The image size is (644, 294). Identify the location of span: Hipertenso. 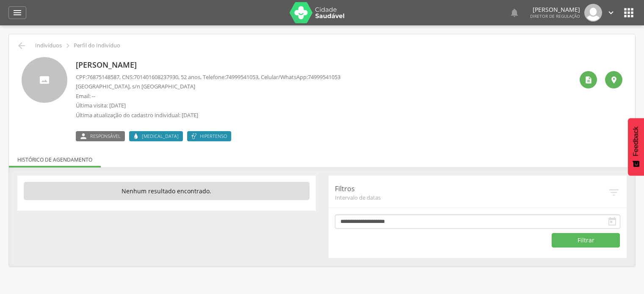
(213, 136).